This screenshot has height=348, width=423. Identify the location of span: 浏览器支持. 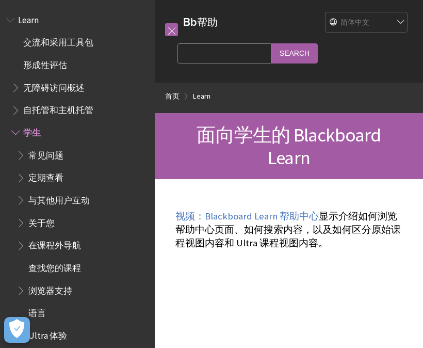
(50, 289).